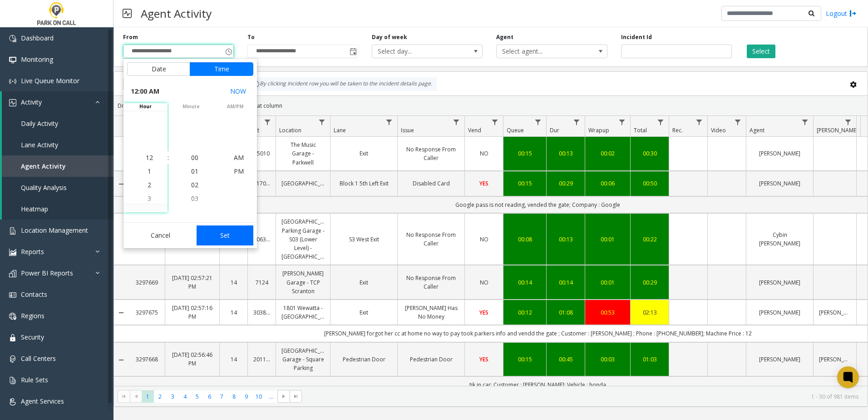 Image resolution: width=868 pixels, height=420 pixels. What do you see at coordinates (622, 122) in the screenshot?
I see `a: Wrapup Filter Menu` at bounding box center [622, 122].